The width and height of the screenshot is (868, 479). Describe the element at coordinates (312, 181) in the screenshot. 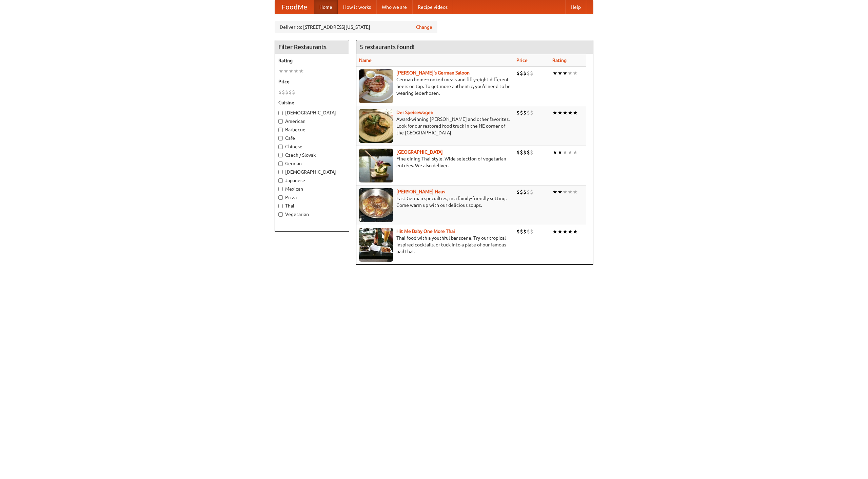

I see `label: Japanese` at that location.